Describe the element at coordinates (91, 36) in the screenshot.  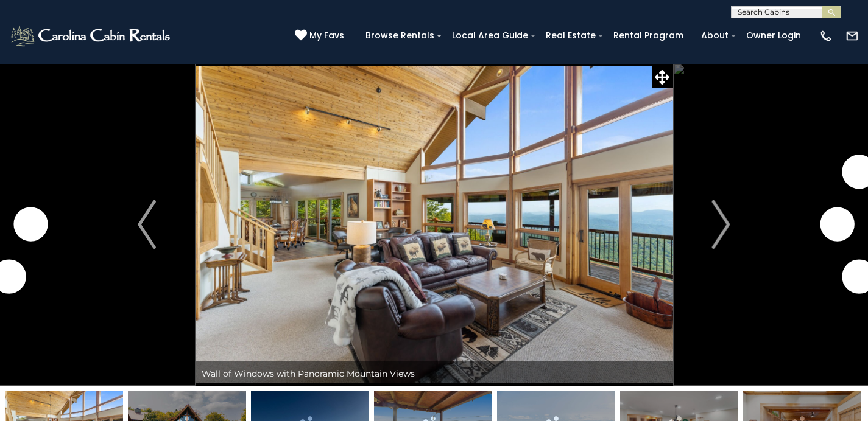
I see `img: White-1-2.png` at that location.